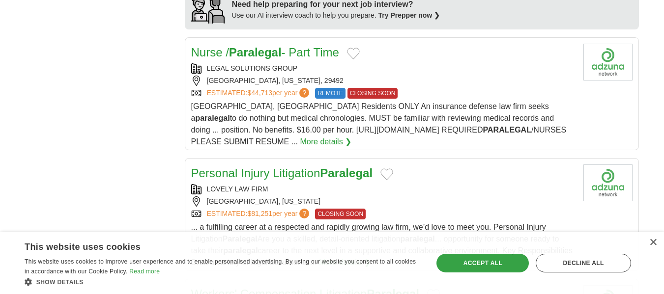 Image resolution: width=664 pixels, height=294 pixels. Describe the element at coordinates (223, 282) in the screenshot. I see `div: Show details` at that location.